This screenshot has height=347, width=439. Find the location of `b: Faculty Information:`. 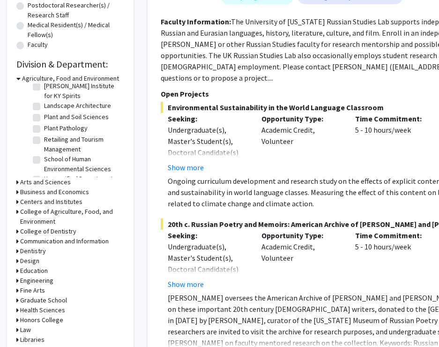

b: Faculty Information: is located at coordinates (196, 22).